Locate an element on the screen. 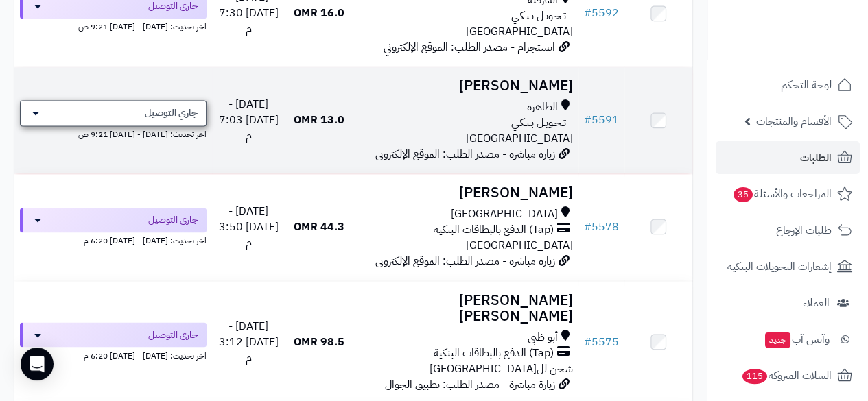 The width and height of the screenshot is (868, 401). span: 35 is located at coordinates (743, 195).